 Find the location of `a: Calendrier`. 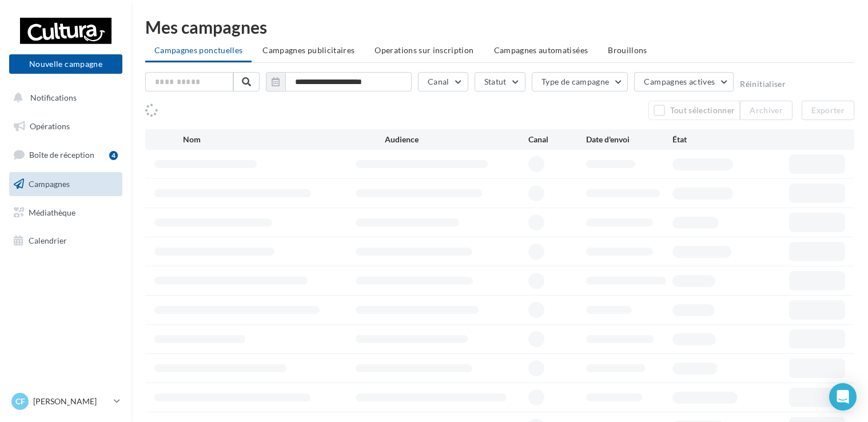

a: Calendrier is located at coordinates (66, 241).